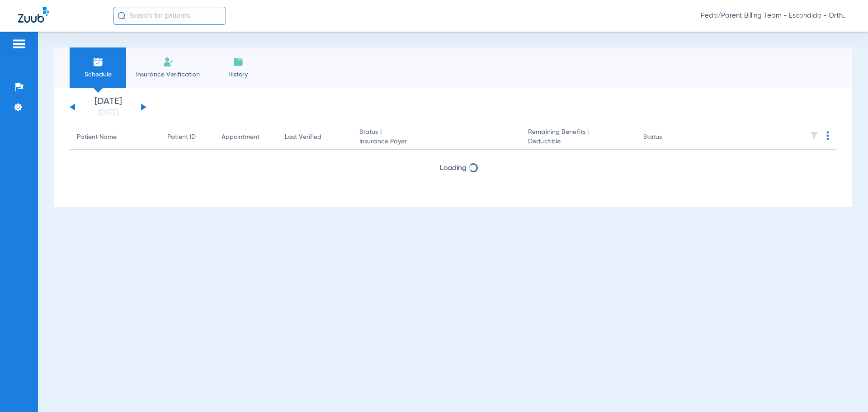 This screenshot has height=412, width=868. I want to click on img: group-dot-blue.svg, so click(828, 135).